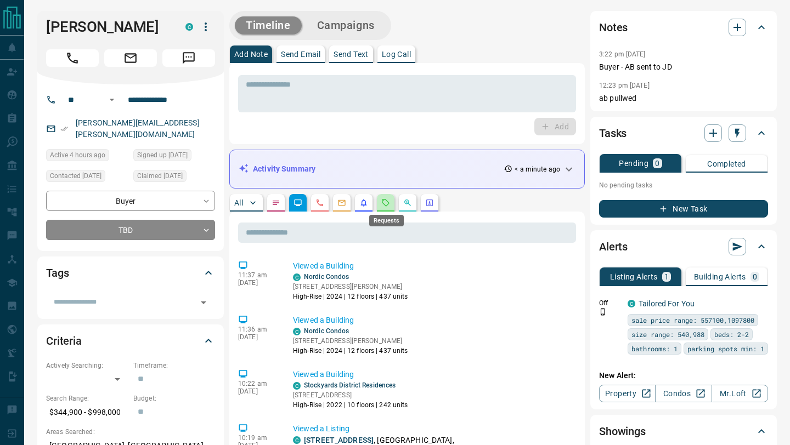  I want to click on svg: Lead Browsing Activity, so click(298, 203).